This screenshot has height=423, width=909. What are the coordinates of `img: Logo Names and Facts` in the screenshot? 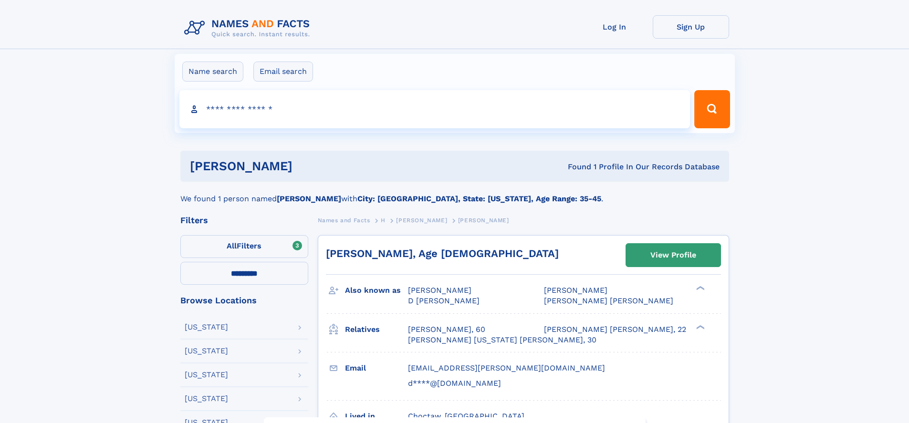 It's located at (249, 28).